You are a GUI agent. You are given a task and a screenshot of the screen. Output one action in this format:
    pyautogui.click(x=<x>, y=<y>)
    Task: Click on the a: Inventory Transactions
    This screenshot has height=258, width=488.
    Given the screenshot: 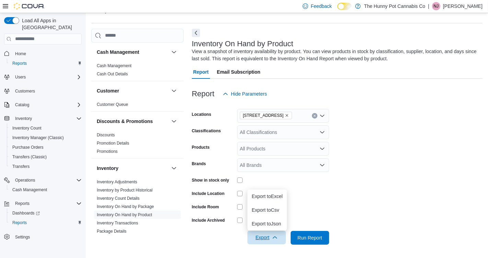 What is the action you would take?
    pyautogui.click(x=117, y=223)
    